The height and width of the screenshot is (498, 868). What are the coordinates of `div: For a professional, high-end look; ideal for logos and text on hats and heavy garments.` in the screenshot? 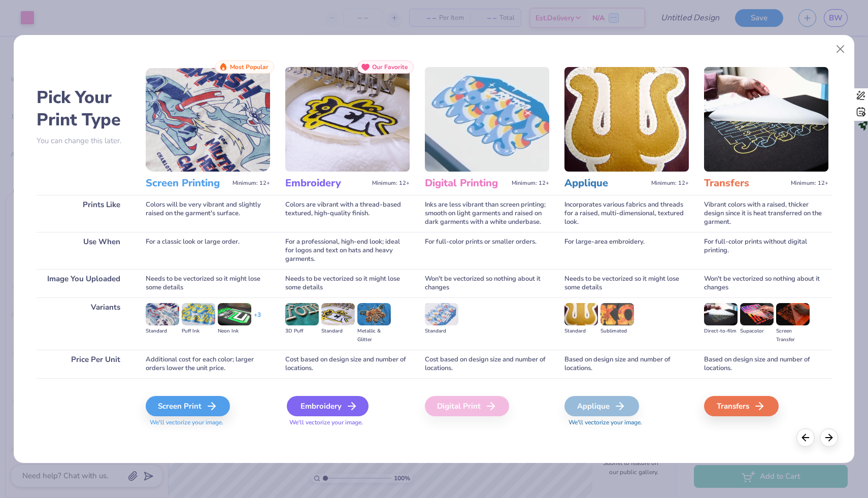 It's located at (348, 250).